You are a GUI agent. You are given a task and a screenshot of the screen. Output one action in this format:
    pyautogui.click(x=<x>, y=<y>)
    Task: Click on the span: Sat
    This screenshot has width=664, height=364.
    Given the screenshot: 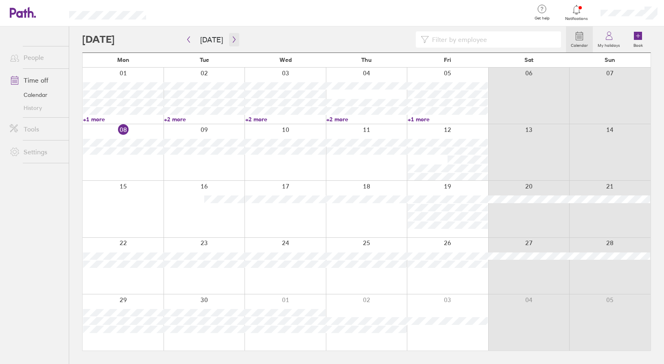 What is the action you would take?
    pyautogui.click(x=529, y=60)
    